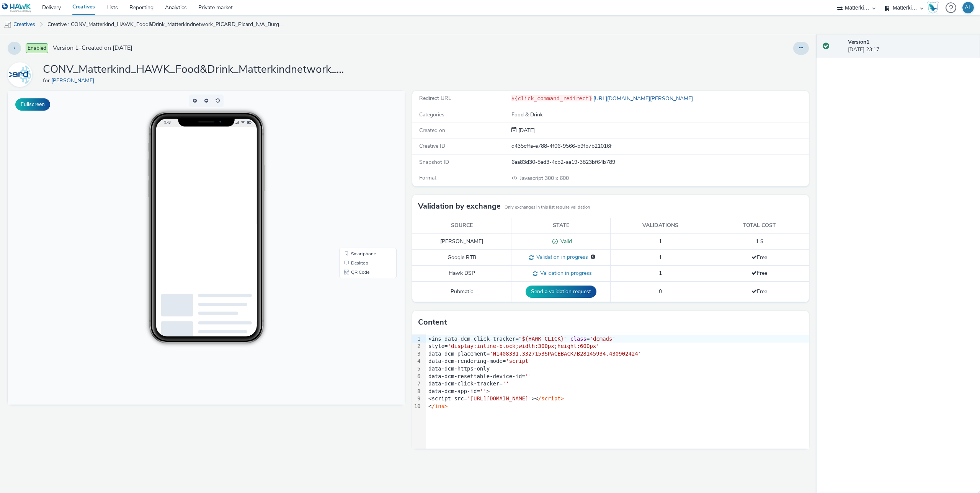  What do you see at coordinates (933, 7) in the screenshot?
I see `div: Hawk Academy` at bounding box center [933, 7].